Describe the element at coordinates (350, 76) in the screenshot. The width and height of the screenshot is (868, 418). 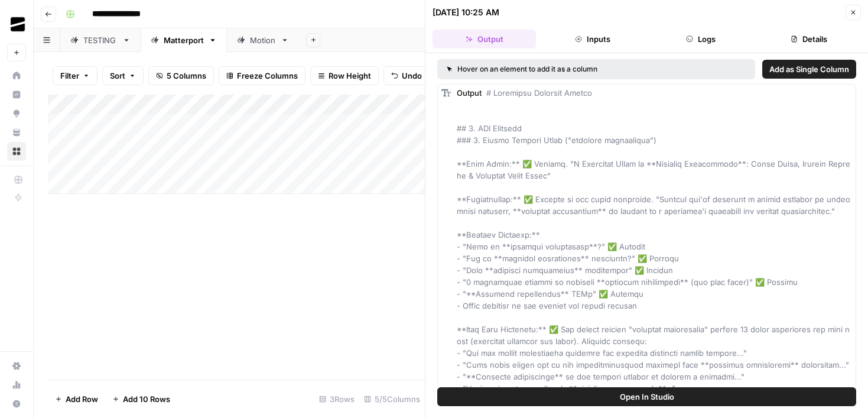
I see `span: Row Height` at that location.